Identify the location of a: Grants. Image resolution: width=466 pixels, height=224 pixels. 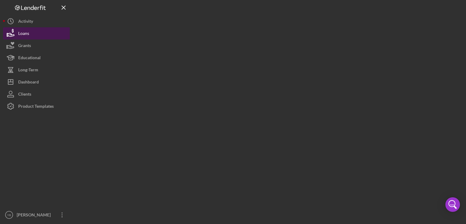
(36, 45).